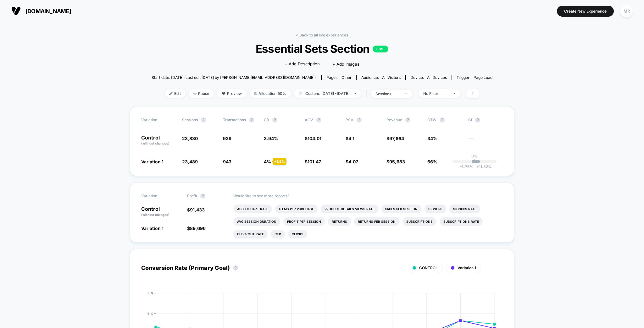  Describe the element at coordinates (394, 120) in the screenshot. I see `span: Revenue` at that location.